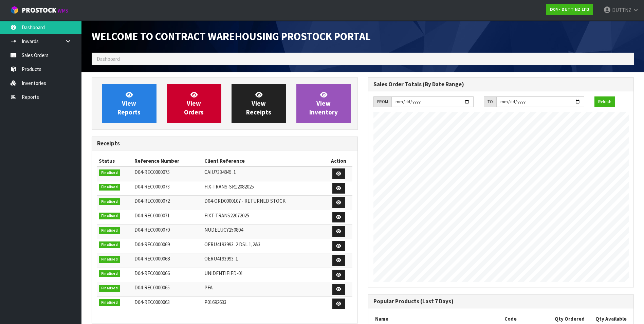  I want to click on h3: Receipts, so click(225, 143).